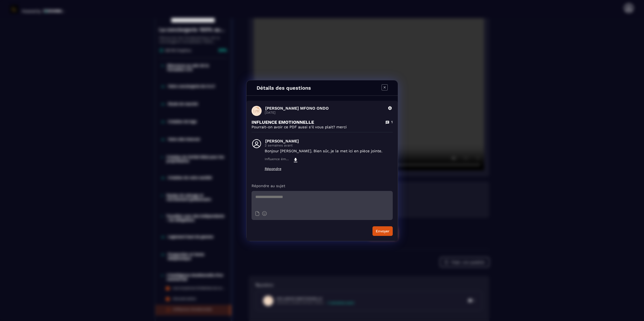 This screenshot has height=321, width=644. I want to click on p: 1, so click(392, 122).